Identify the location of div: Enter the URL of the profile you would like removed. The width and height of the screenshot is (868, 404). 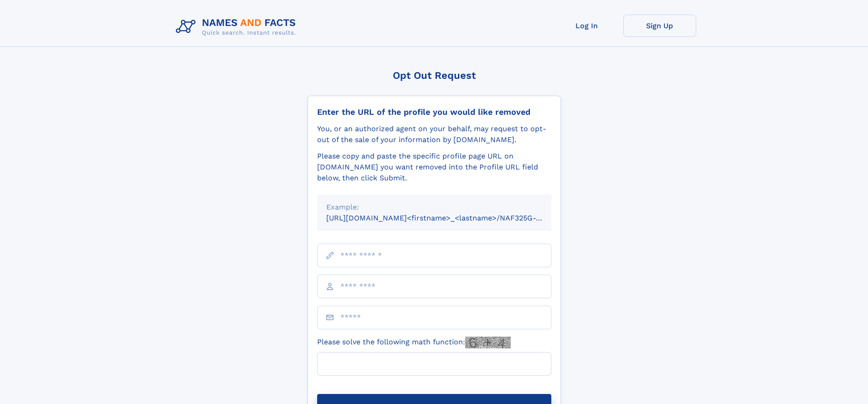
(434, 112).